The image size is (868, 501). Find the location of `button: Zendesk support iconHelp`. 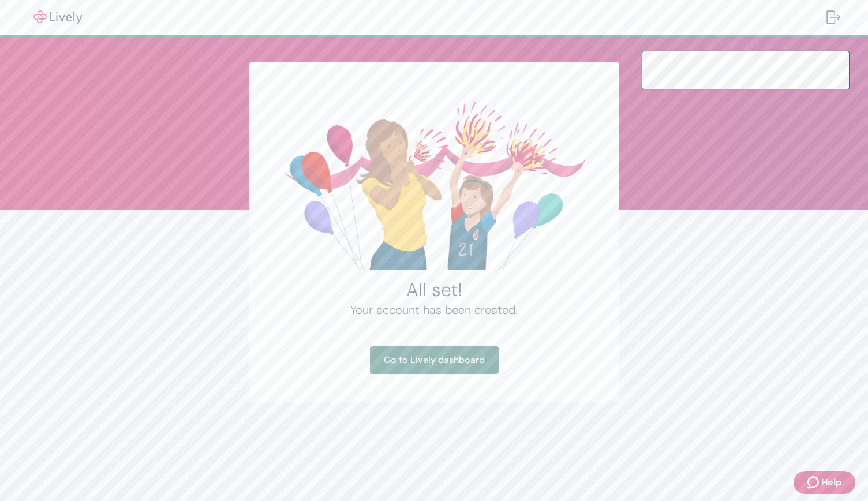

button: Zendesk support iconHelp is located at coordinates (824, 483).